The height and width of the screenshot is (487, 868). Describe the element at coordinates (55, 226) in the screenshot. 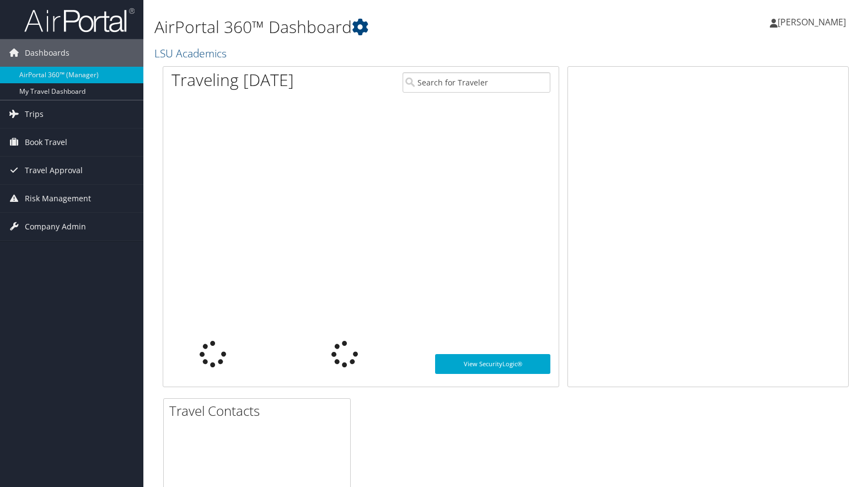

I see `span: Company Admin` at that location.